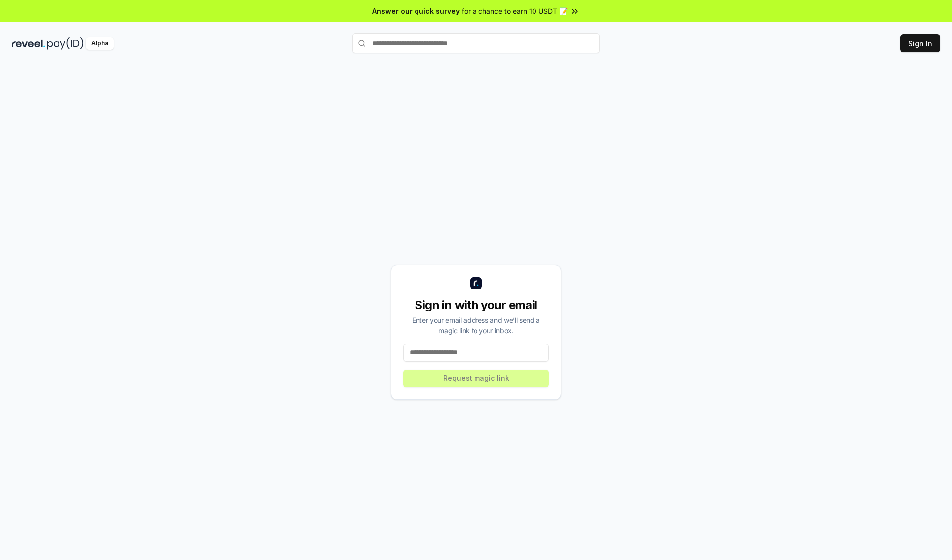  What do you see at coordinates (476, 305) in the screenshot?
I see `div: Sign in with your email` at bounding box center [476, 305].